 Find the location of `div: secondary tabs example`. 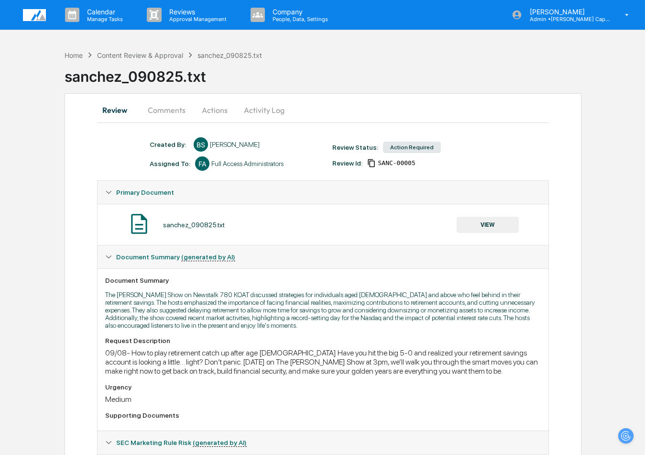

div: secondary tabs example is located at coordinates (323, 110).